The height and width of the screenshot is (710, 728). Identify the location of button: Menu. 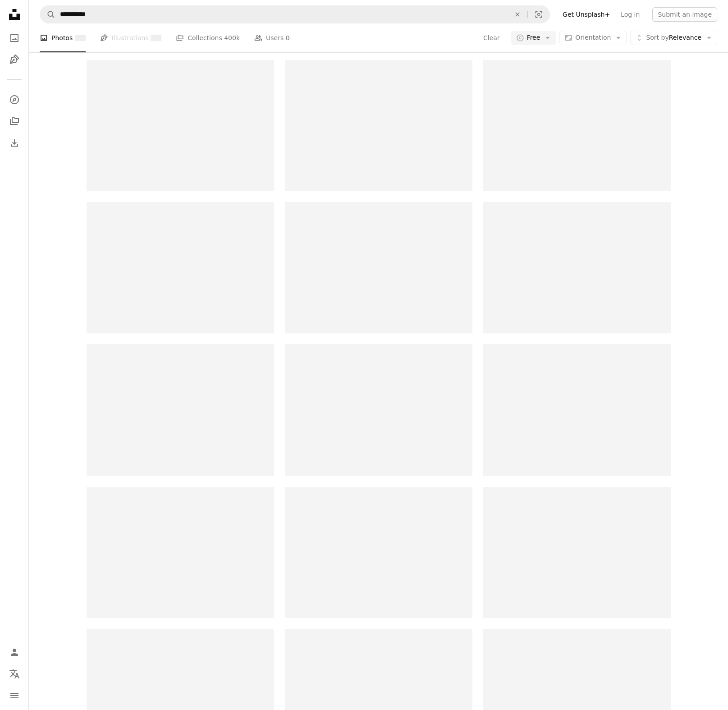
(14, 696).